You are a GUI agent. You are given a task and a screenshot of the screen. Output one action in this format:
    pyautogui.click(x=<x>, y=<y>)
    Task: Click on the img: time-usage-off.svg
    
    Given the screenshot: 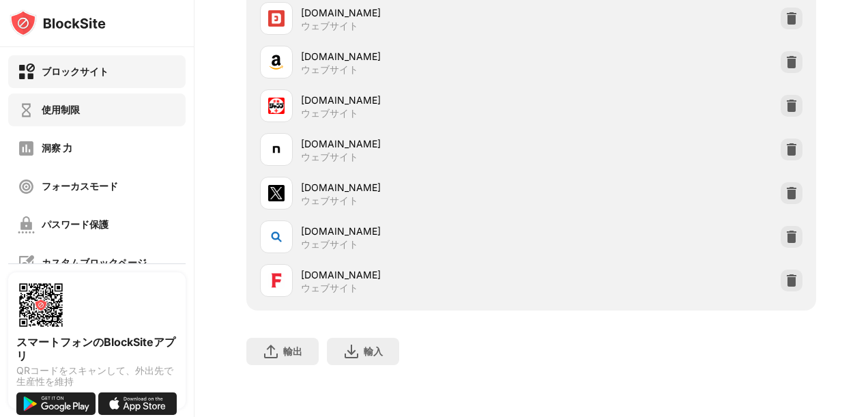 What is the action you would take?
    pyautogui.click(x=26, y=110)
    